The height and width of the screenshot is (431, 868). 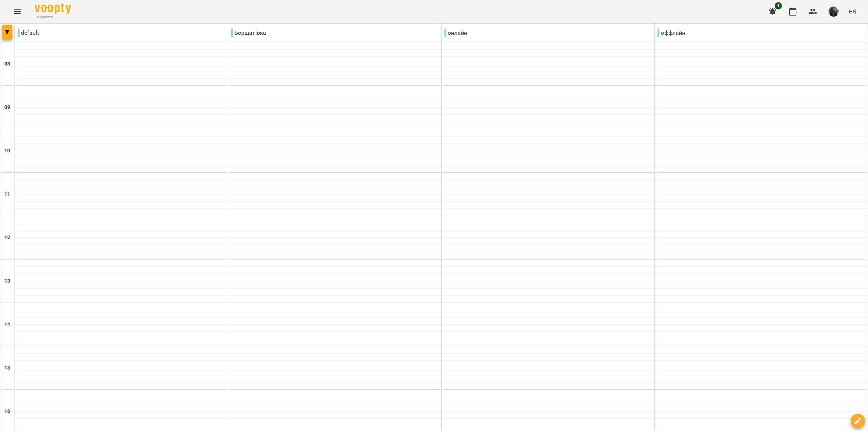 I want to click on h6: 10, so click(x=7, y=151).